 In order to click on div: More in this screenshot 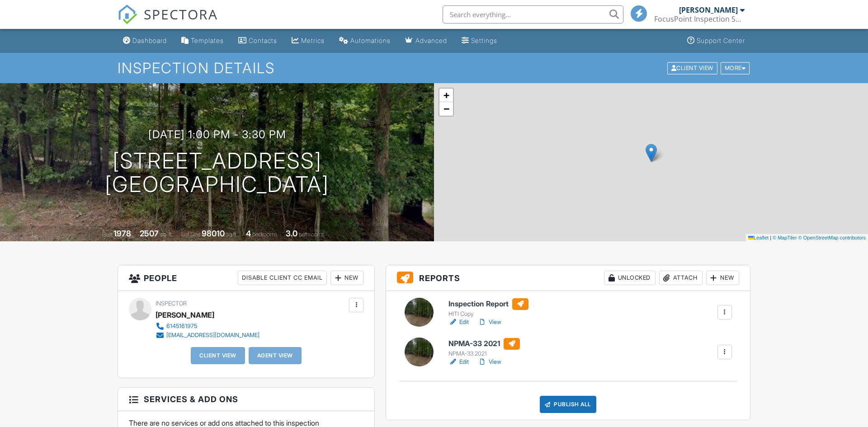, I will do `click(735, 68)`.